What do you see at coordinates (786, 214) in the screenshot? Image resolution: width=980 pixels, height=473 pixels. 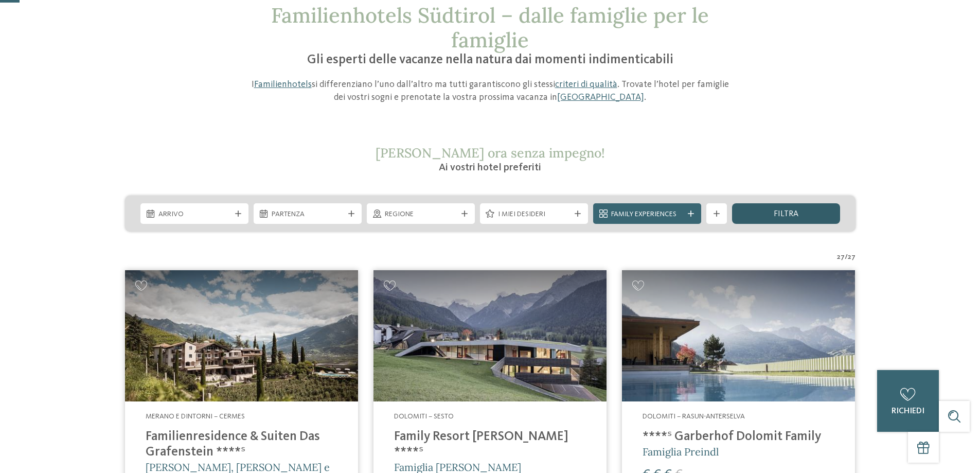 I see `span: filtra` at bounding box center [786, 214].